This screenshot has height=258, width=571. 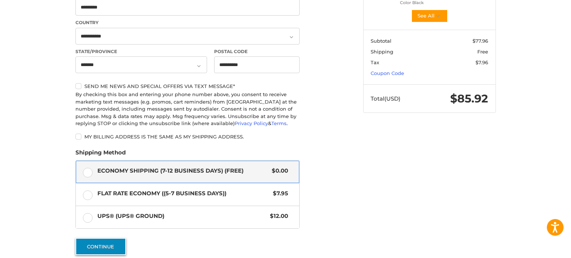 I want to click on span: $7.96, so click(x=482, y=62).